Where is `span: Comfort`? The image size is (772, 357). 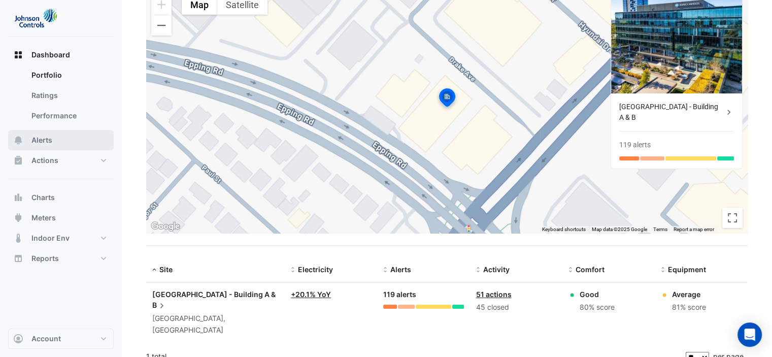
span: Comfort is located at coordinates (590, 269).